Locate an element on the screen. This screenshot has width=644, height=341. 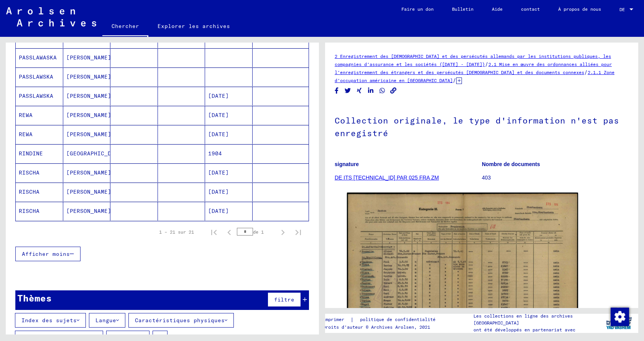
font: Afficher moins is located at coordinates (46, 254).